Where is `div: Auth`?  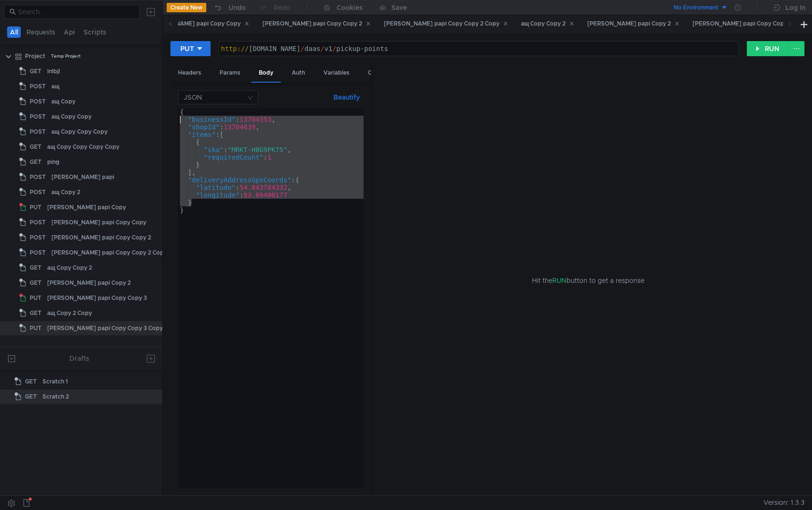
div: Auth is located at coordinates (299, 73).